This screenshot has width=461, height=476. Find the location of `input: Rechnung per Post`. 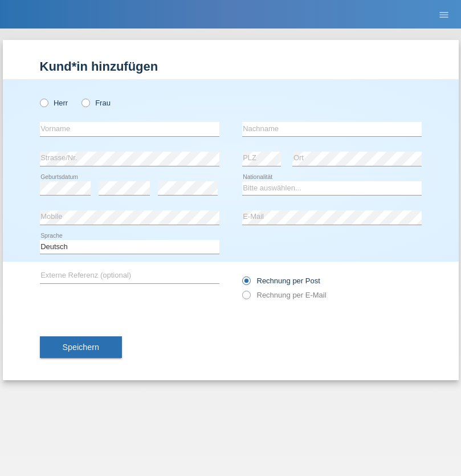

input: Rechnung per Post is located at coordinates (246, 283).